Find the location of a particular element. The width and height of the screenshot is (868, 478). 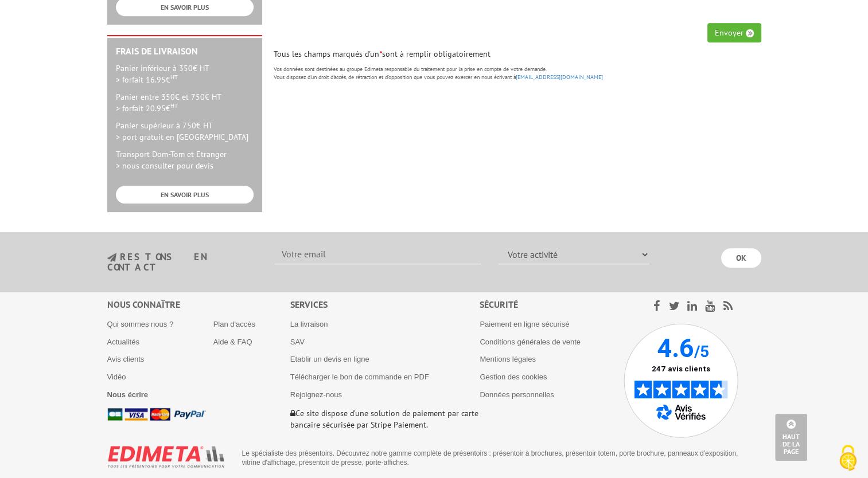

a: Gestion des cookies is located at coordinates (513, 377).